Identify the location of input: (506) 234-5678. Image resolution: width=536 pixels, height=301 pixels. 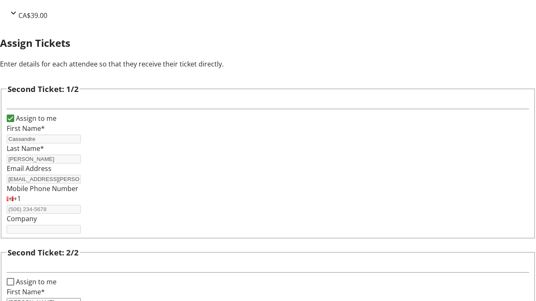
(44, 209).